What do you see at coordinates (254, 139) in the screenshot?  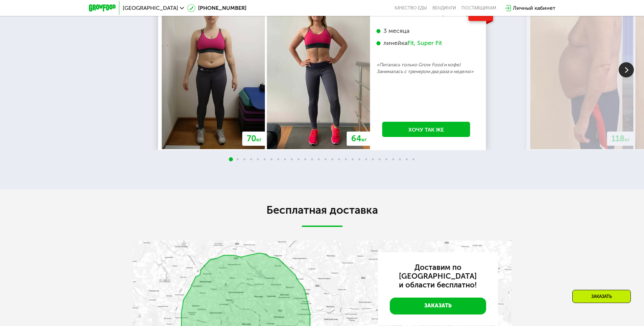 I see `div: 70` at bounding box center [254, 139].